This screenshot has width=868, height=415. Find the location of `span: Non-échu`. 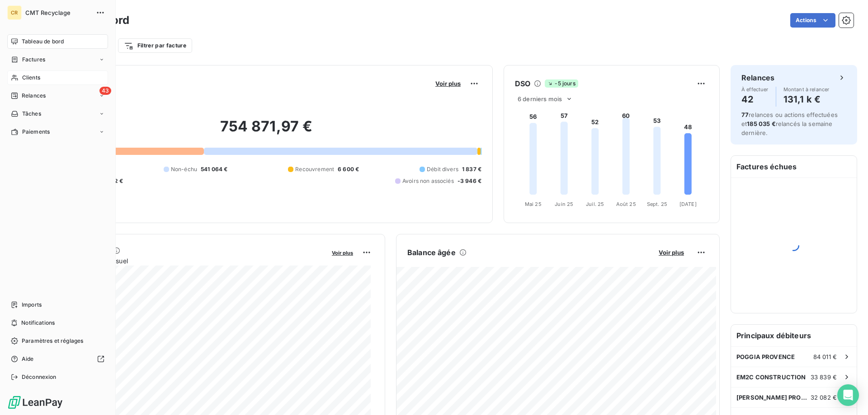

span: Non-échu is located at coordinates (184, 169).